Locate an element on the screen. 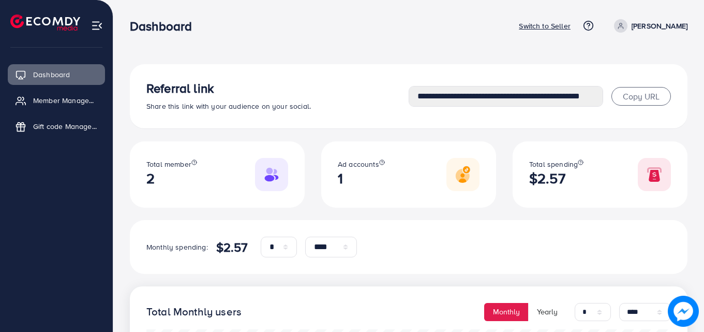 The width and height of the screenshot is (704, 332). span: Copy URL is located at coordinates (641, 96).